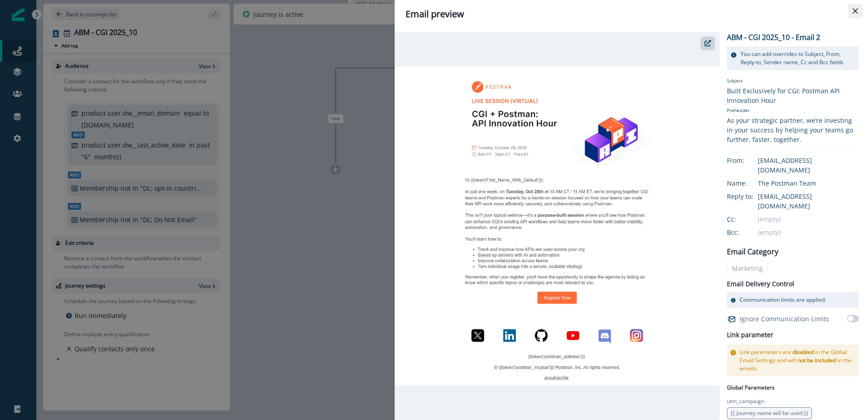 This screenshot has width=868, height=420. Describe the element at coordinates (557, 225) in the screenshot. I see `img: email asset unavailable` at that location.